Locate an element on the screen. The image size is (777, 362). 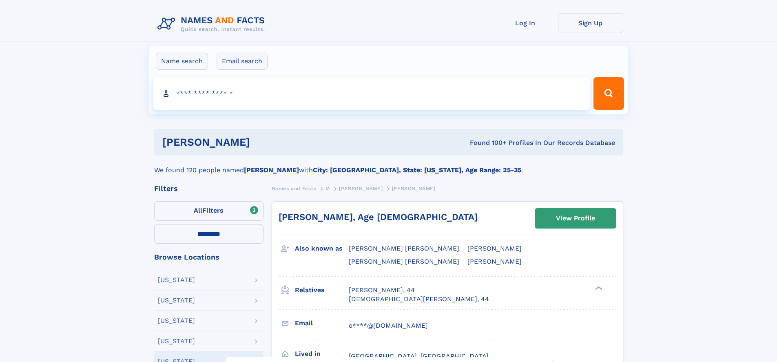
input: search input is located at coordinates (371, 93).